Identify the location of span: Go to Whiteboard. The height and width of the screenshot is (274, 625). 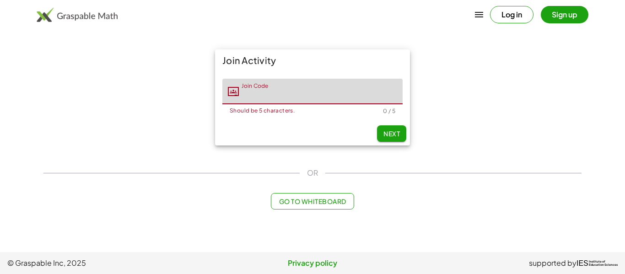
(312, 201).